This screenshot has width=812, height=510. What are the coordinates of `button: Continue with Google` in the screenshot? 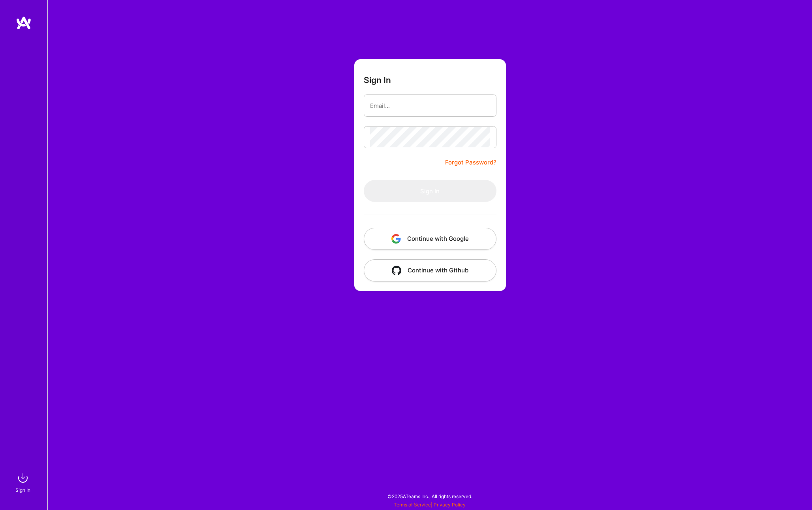 It's located at (430, 239).